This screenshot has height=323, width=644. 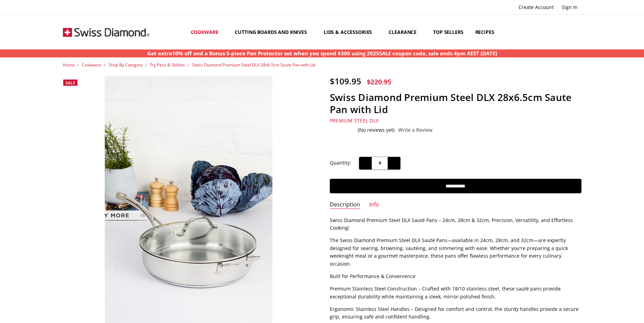 I want to click on a: Lids & Accessories, so click(x=350, y=32).